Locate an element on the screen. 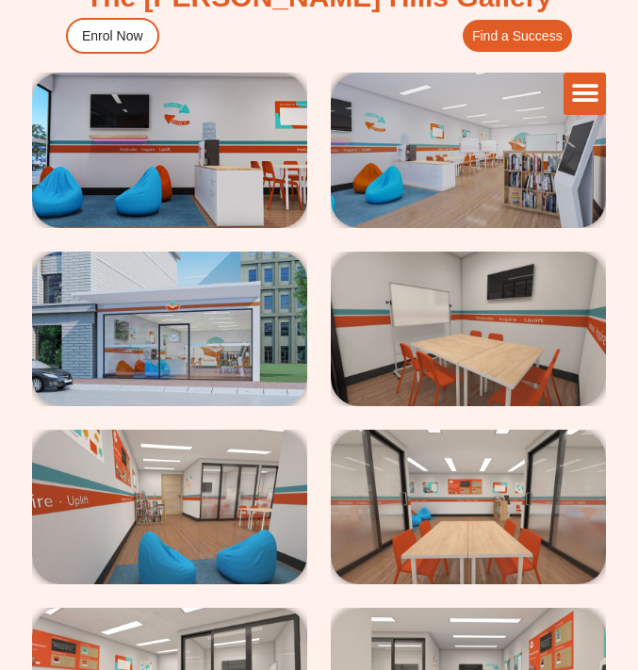  a: Enrol Now is located at coordinates (112, 36).